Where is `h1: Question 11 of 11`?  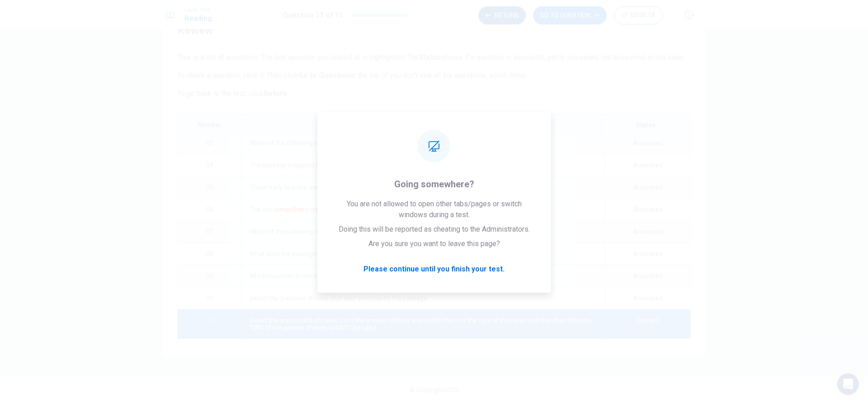 h1: Question 11 of 11 is located at coordinates (313, 15).